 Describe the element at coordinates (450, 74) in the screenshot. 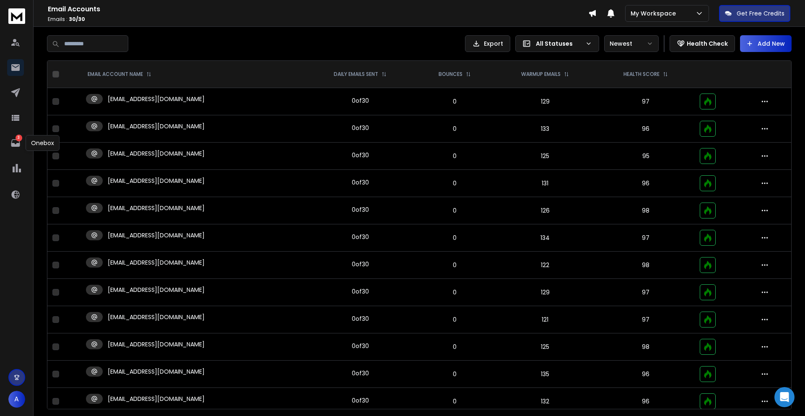

I see `p: BOUNCES` at that location.